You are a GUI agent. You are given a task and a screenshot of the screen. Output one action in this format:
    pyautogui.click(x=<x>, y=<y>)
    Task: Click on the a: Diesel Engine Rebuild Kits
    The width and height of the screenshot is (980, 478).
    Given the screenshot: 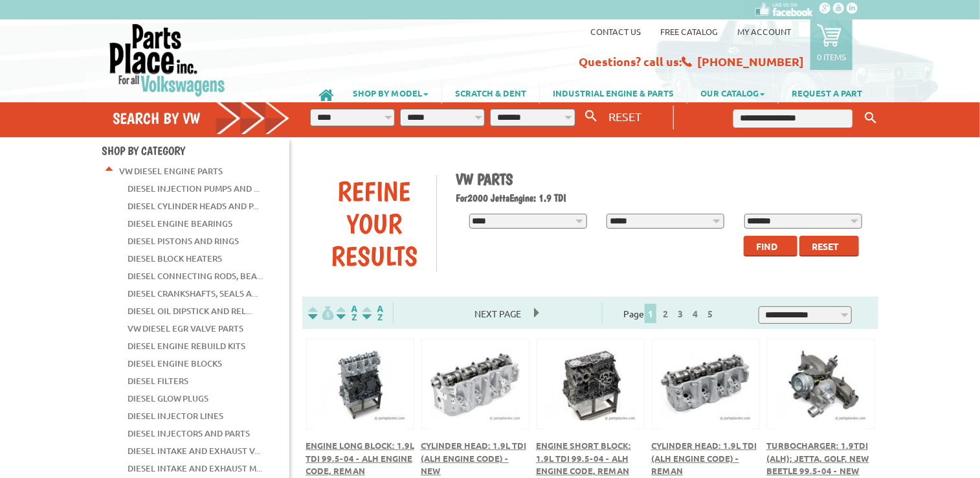 What is the action you would take?
    pyautogui.click(x=186, y=345)
    